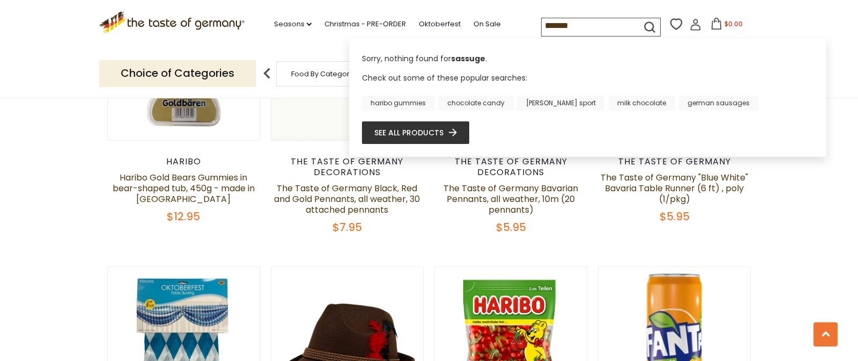  Describe the element at coordinates (322, 73) in the screenshot. I see `span: Food By Category` at that location.